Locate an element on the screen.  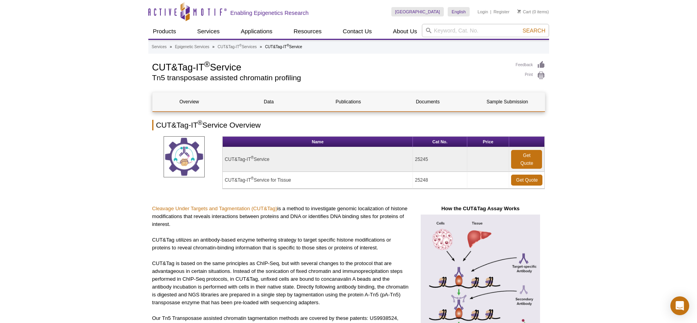
a: Overview is located at coordinates (189, 102).